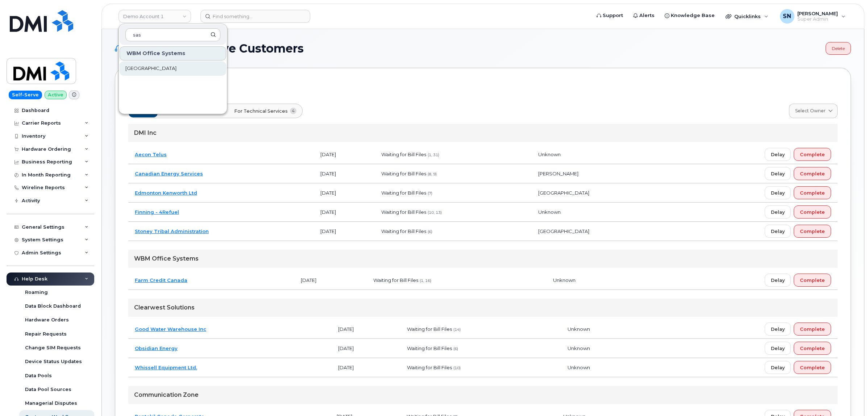  What do you see at coordinates (434, 155) in the screenshot?
I see `span: (1, 25)` at bounding box center [434, 155].